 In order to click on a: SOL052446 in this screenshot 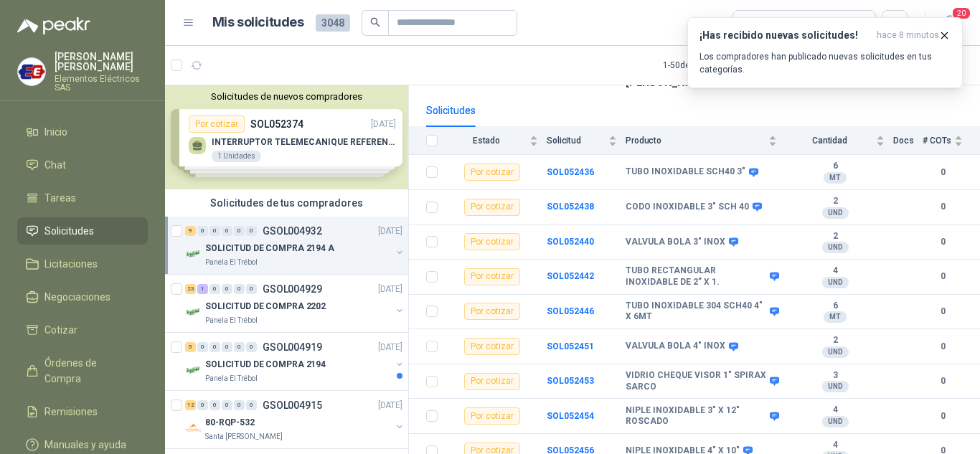, I will do `click(570, 311)`.